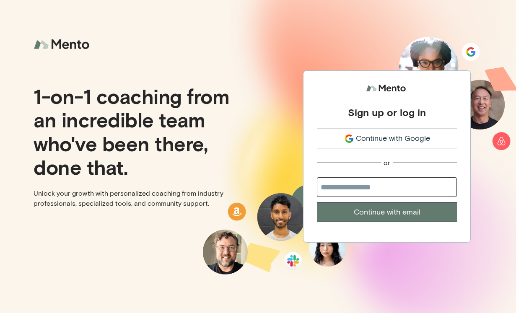  What do you see at coordinates (387, 112) in the screenshot?
I see `div: Sign up or log in` at bounding box center [387, 112].